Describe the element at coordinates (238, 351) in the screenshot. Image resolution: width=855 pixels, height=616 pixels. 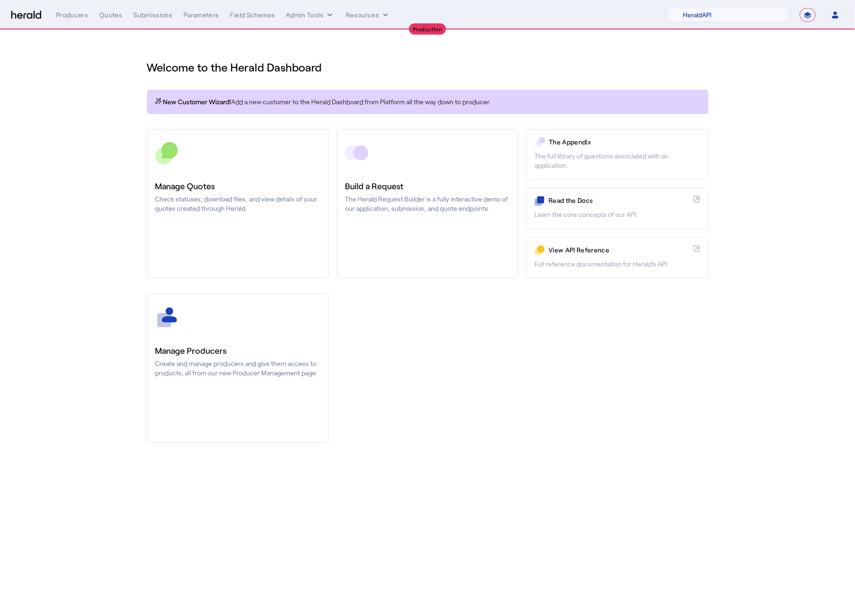
I see `h3: Manage Producers` at that location.